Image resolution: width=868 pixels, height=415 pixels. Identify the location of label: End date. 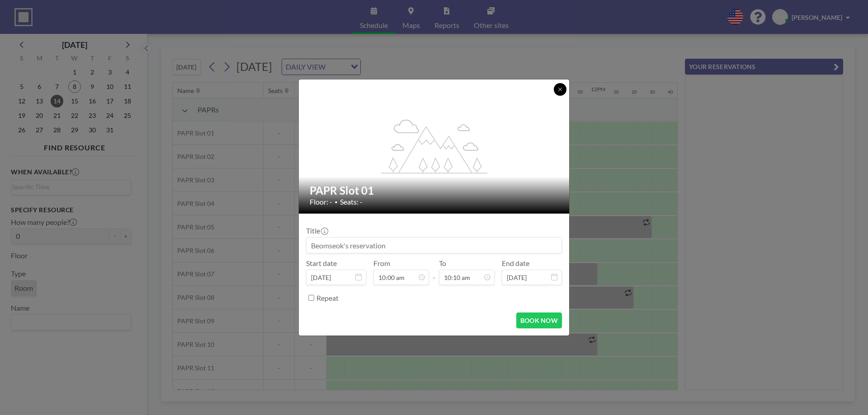
(515, 263).